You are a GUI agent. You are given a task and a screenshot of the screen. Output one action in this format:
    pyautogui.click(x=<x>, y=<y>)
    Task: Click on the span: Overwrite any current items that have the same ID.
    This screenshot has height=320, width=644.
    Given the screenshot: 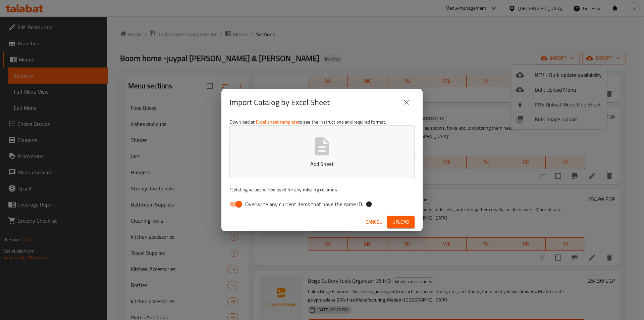 What is the action you would take?
    pyautogui.click(x=304, y=204)
    